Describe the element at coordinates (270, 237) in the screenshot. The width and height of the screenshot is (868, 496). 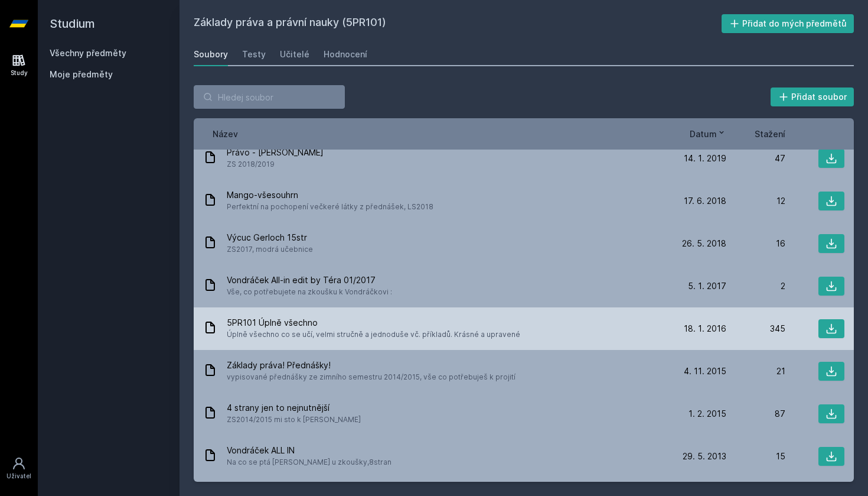
I see `span: Výcuc Gerloch 15str` at that location.